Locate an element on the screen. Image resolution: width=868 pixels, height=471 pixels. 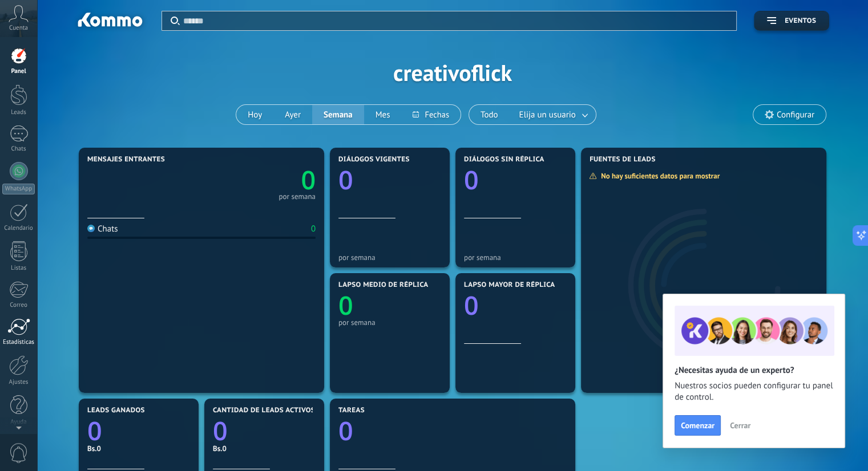
button: Fechas is located at coordinates (430, 114).